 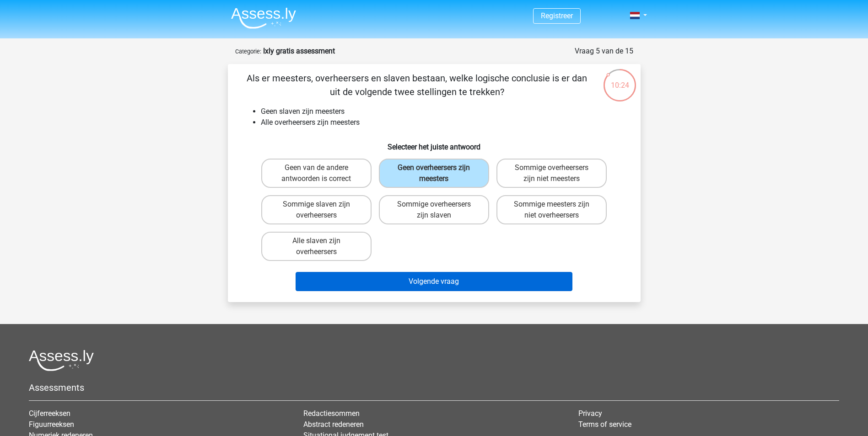 What do you see at coordinates (331, 413) in the screenshot?
I see `a: Redactiesommen` at bounding box center [331, 413].